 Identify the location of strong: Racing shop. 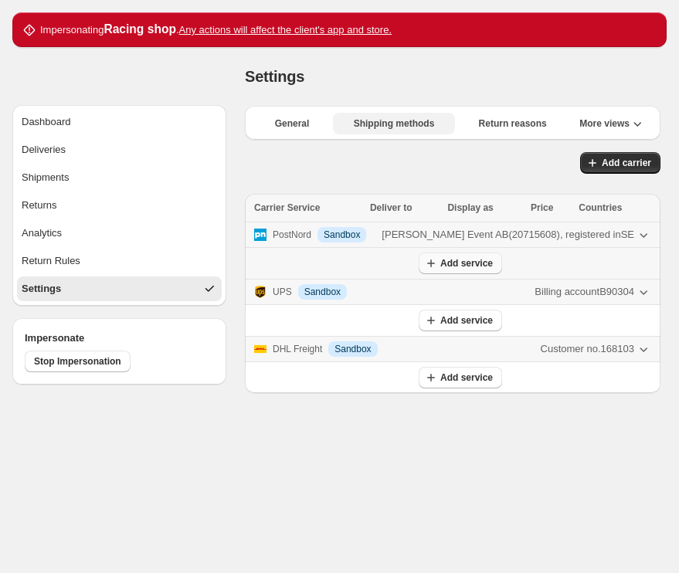
(140, 29).